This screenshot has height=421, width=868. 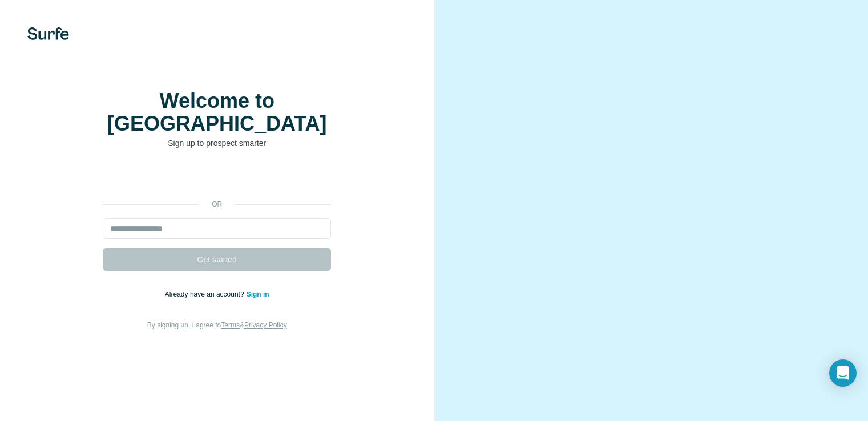 What do you see at coordinates (205, 295) in the screenshot?
I see `span: Already have an account?` at bounding box center [205, 295].